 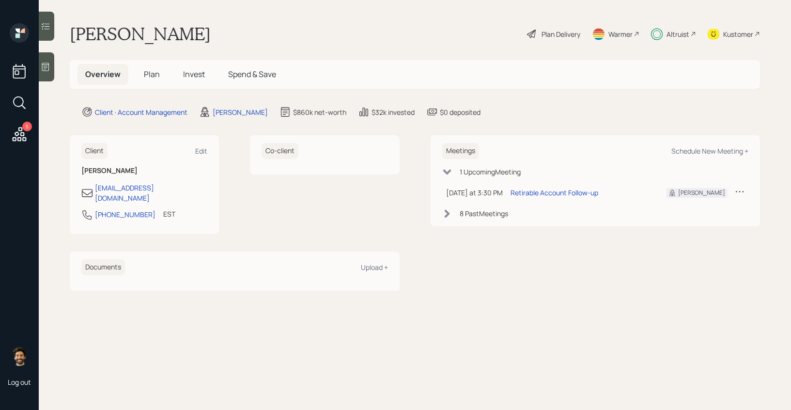 What do you see at coordinates (554, 192) in the screenshot?
I see `div: Retirable Account Follow-up` at bounding box center [554, 192].